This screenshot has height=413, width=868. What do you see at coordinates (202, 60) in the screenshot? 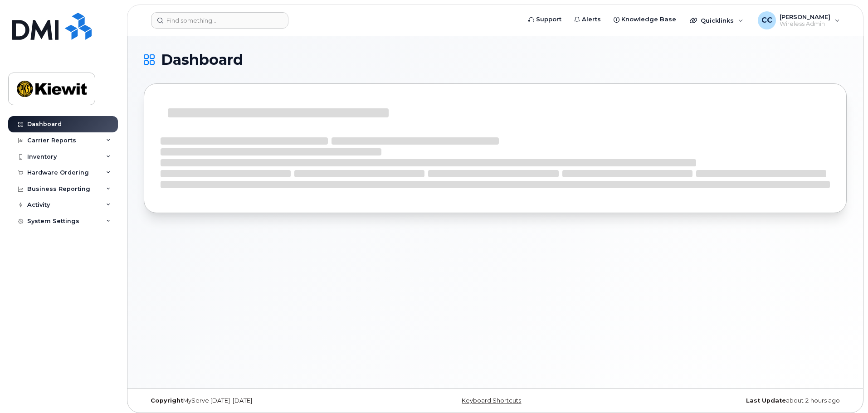
I see `span: Dashboard` at bounding box center [202, 60].